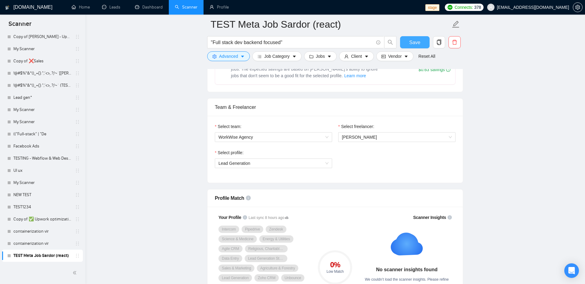  I want to click on img: logo, so click(7, 8).